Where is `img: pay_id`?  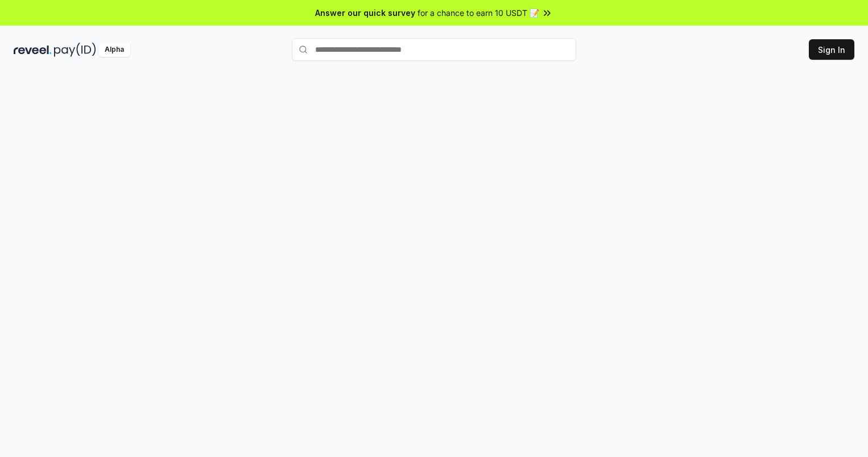 img: pay_id is located at coordinates (75, 49).